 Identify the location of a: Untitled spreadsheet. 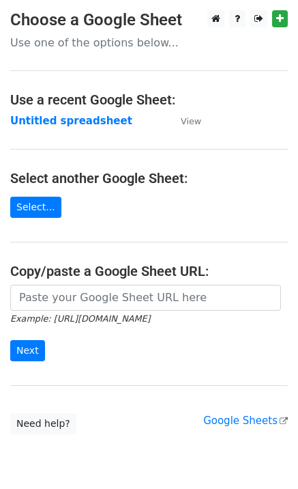
(71, 121).